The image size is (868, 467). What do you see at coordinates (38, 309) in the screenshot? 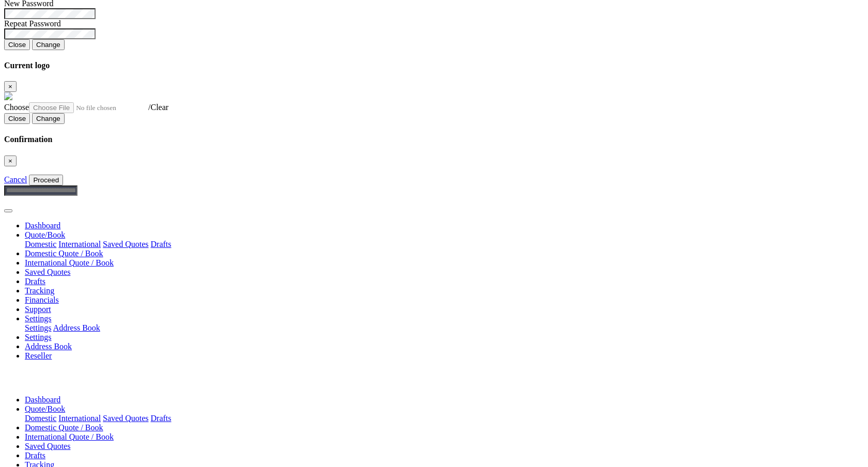
I see `a: Support` at bounding box center [38, 309].